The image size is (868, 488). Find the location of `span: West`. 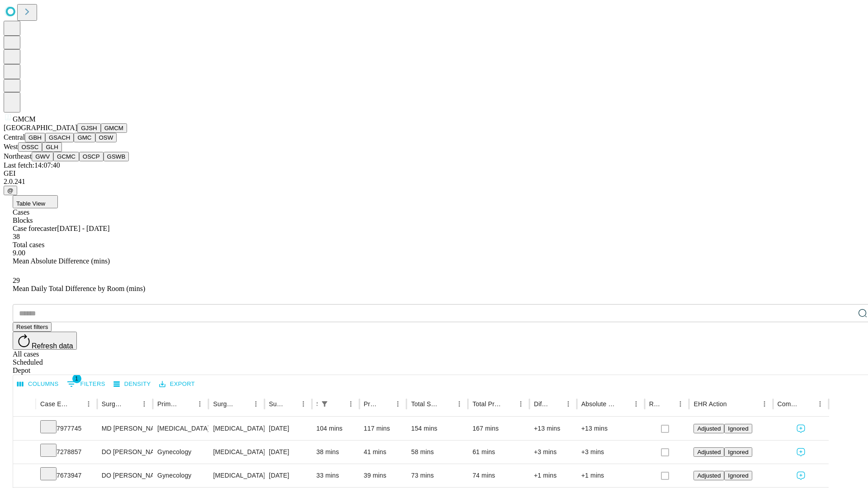

span: West is located at coordinates (11, 146).